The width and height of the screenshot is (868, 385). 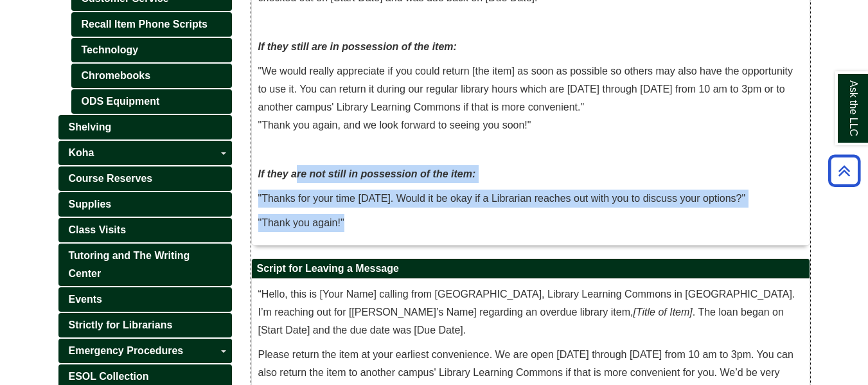 I want to click on a: Class Visits, so click(x=146, y=230).